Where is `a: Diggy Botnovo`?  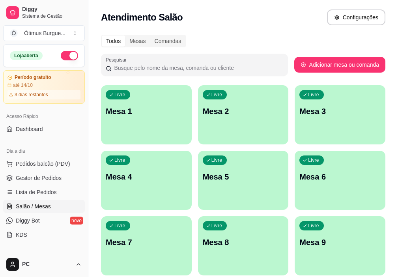 a: Diggy Botnovo is located at coordinates (44, 220).